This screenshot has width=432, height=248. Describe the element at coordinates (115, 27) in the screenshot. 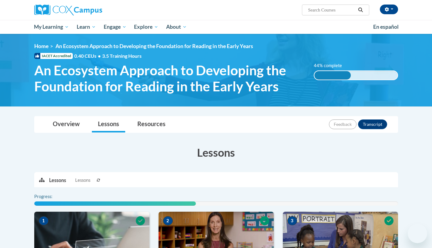

I see `span: Engage` at that location.